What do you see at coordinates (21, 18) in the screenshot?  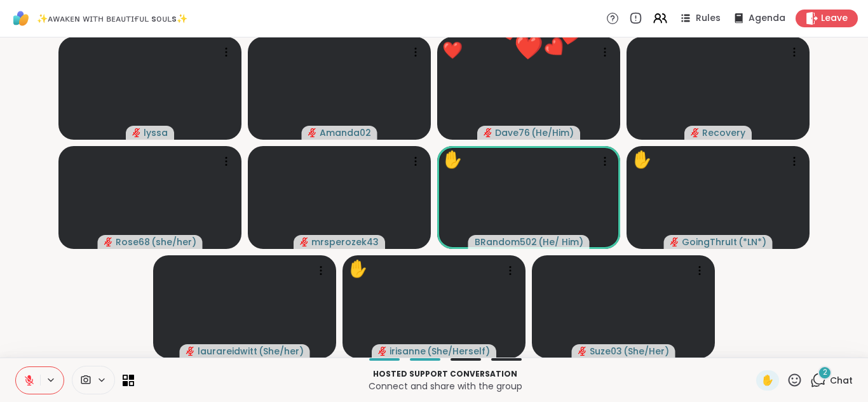 I see `img: ShareWell Logomark` at bounding box center [21, 18].